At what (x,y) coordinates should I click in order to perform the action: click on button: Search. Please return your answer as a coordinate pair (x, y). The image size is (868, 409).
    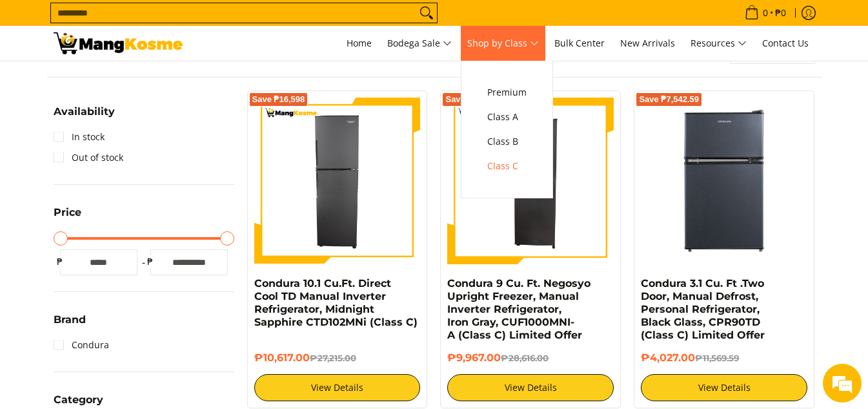
    Looking at the image, I should click on (427, 13).